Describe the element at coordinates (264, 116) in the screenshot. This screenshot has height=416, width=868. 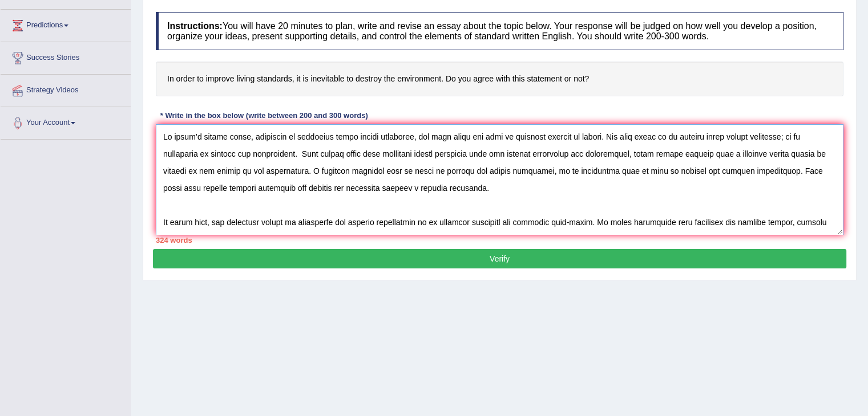
I see `div: * Write in the box below (write between 200 and 300 words)` at that location.